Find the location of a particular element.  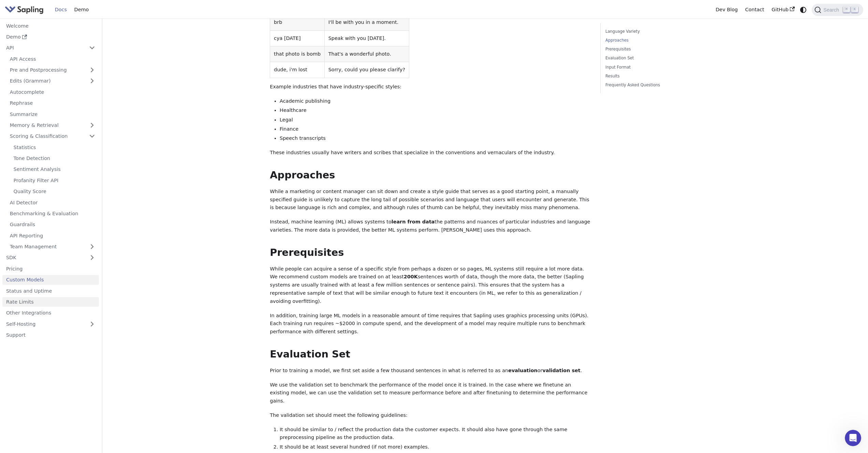

p: The validation set should meet the following guidelines: is located at coordinates (430, 416).